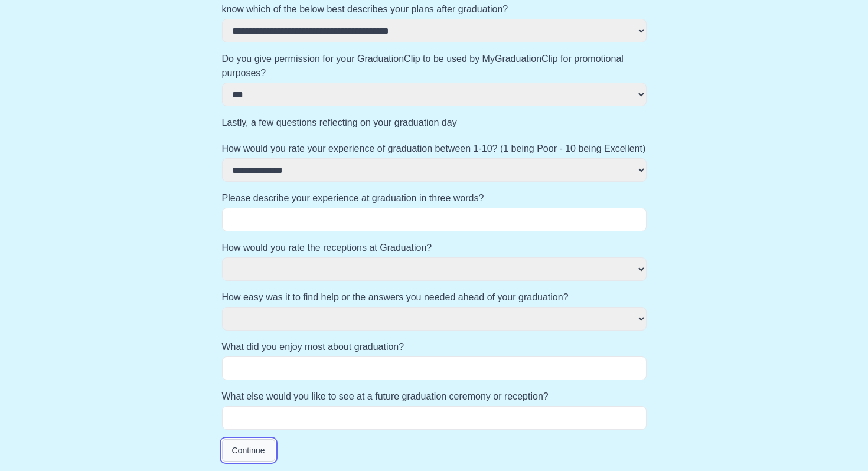  Describe the element at coordinates (434, 66) in the screenshot. I see `label: Do you give permission for your GraduationClip to be used by MyGraduationClip for promotional pur...` at that location.